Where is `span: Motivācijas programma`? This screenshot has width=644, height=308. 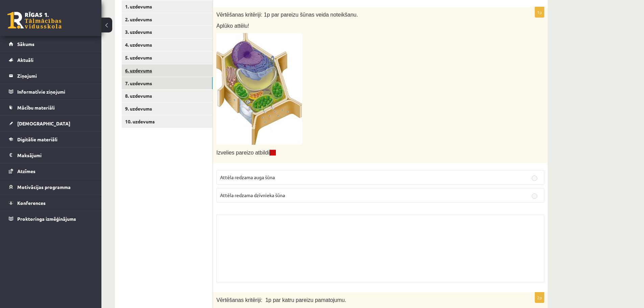
span: Motivācijas programma is located at coordinates (44, 187).